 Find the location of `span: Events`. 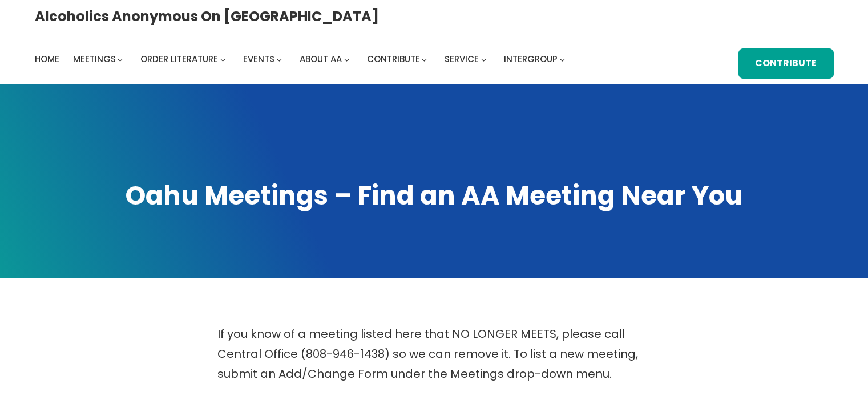

span: Events is located at coordinates (258, 59).